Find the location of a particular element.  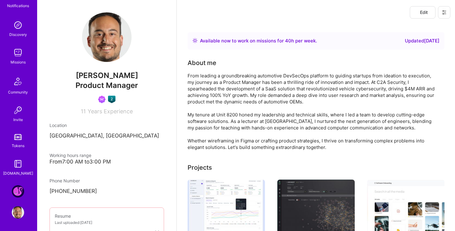

span: 40 is located at coordinates (288, 41).